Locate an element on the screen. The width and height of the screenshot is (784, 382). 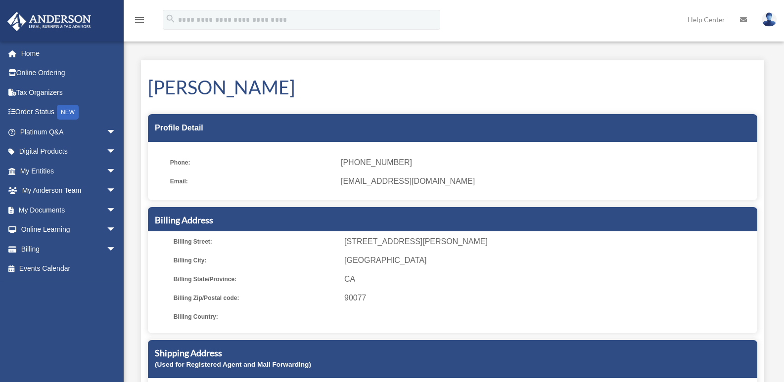
a: My Anderson Teamarrow_drop_down is located at coordinates (69, 191).